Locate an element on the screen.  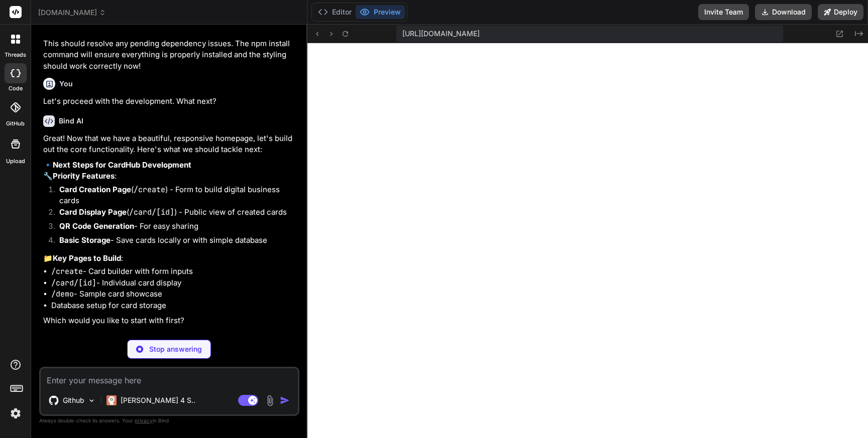
li: - Sample card showcase is located at coordinates (175, 294).